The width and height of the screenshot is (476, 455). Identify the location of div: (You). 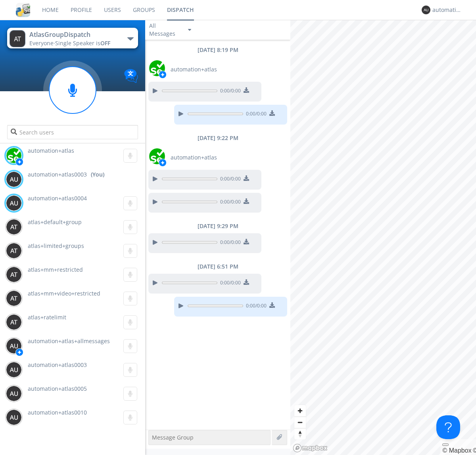
(98, 174).